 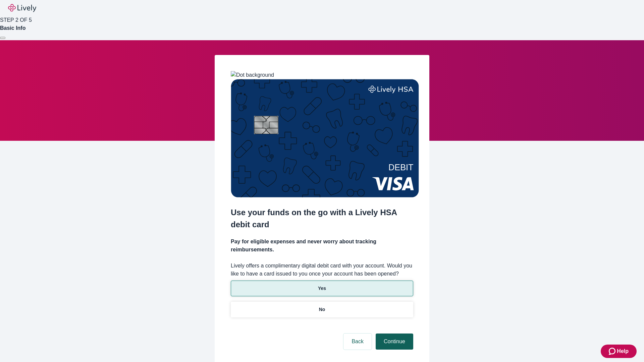 I want to click on h2: Use your funds on the go with a Lively HSA debit card, so click(x=322, y=218).